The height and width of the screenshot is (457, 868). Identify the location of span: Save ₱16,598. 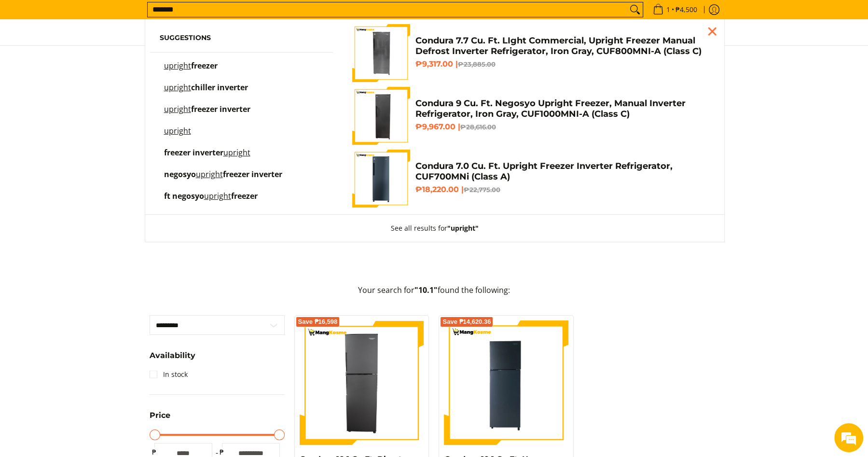
(318, 322).